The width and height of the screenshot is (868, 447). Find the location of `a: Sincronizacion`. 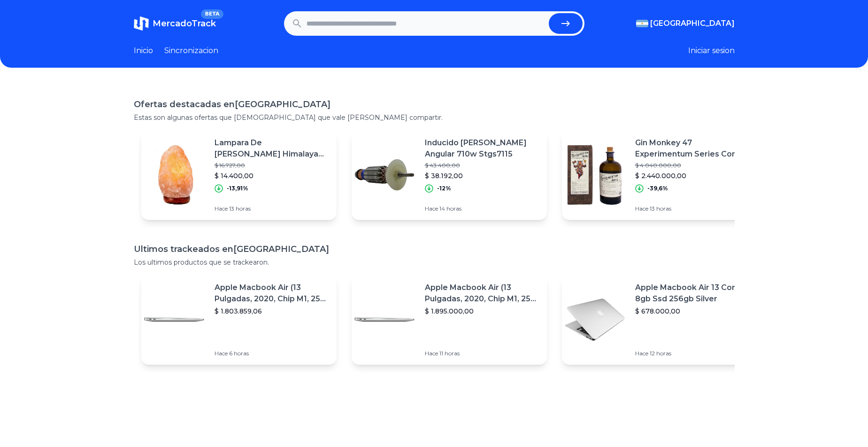

a: Sincronizacion is located at coordinates (191, 51).